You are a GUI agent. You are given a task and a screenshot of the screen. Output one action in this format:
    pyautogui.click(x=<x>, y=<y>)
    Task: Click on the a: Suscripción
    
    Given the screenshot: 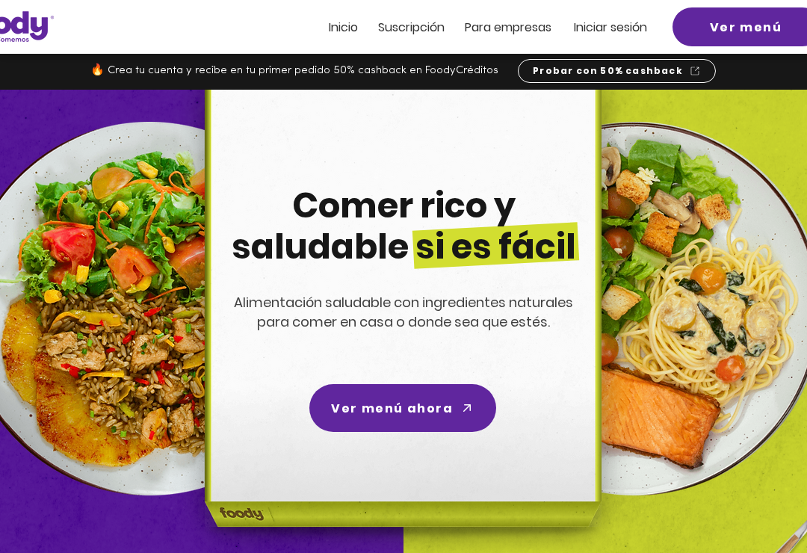 What is the action you would take?
    pyautogui.click(x=411, y=27)
    